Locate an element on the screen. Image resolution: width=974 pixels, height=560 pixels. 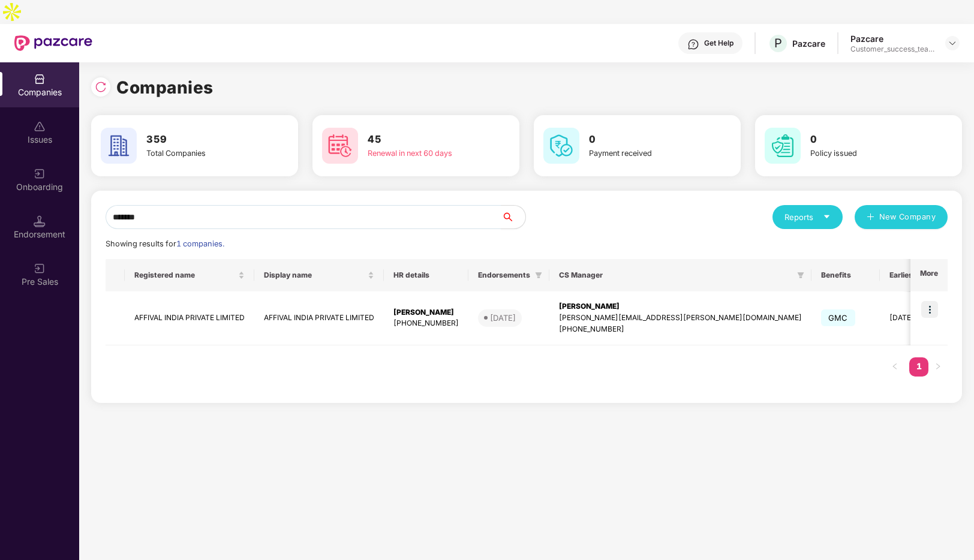
li: Next Page is located at coordinates (938, 367).